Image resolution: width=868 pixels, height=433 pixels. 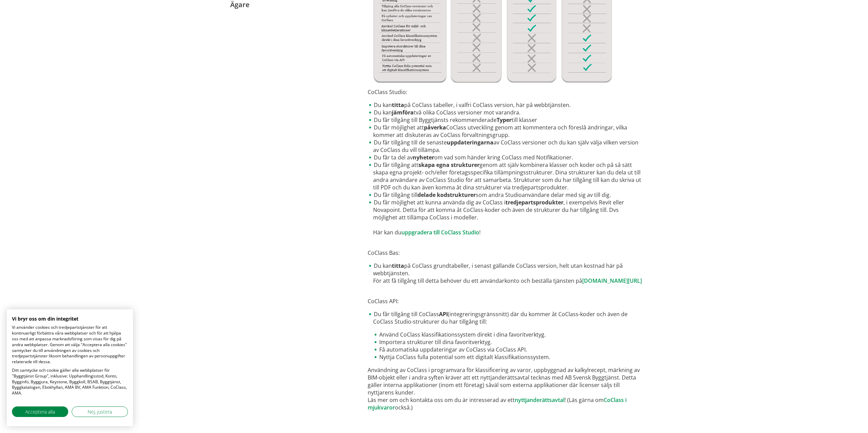 I want to click on p: CoClass API:, so click(x=505, y=297).